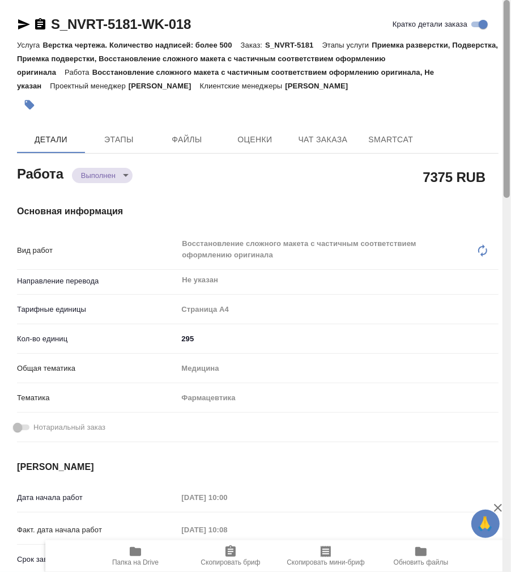 The height and width of the screenshot is (572, 511). What do you see at coordinates (258, 211) in the screenshot?
I see `h4: Основная информация` at bounding box center [258, 211].